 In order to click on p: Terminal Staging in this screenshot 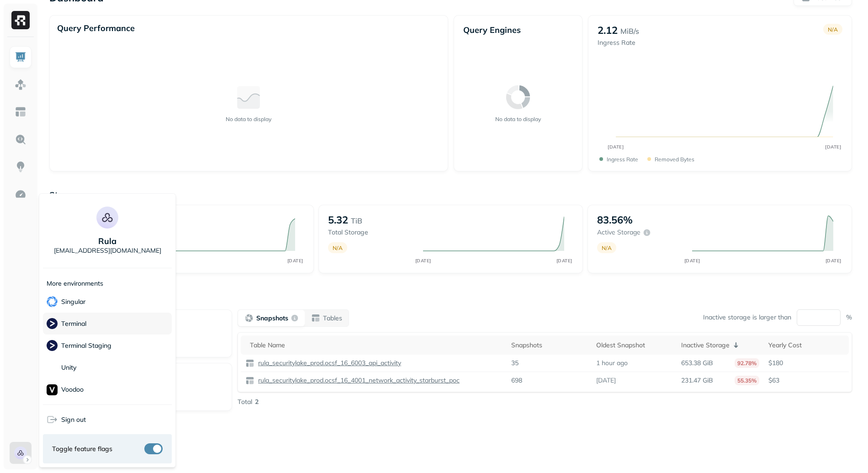, I will do `click(86, 345)`.